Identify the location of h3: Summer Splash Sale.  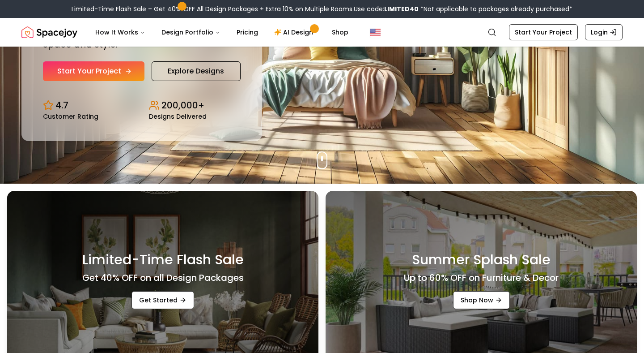
(482, 259).